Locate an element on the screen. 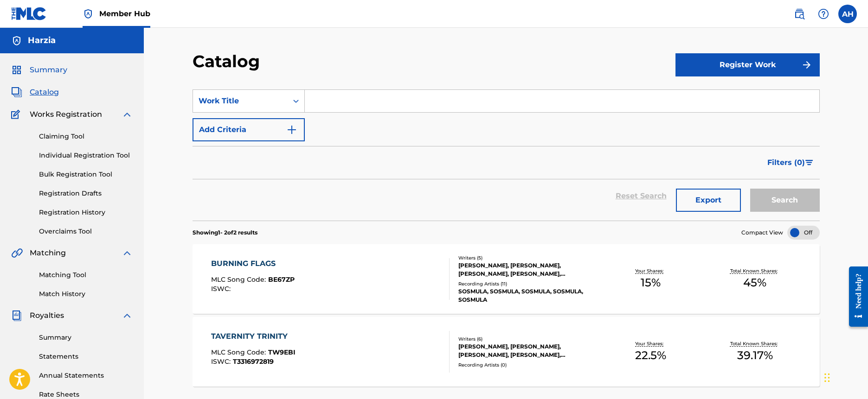  div: Help is located at coordinates (823, 14).